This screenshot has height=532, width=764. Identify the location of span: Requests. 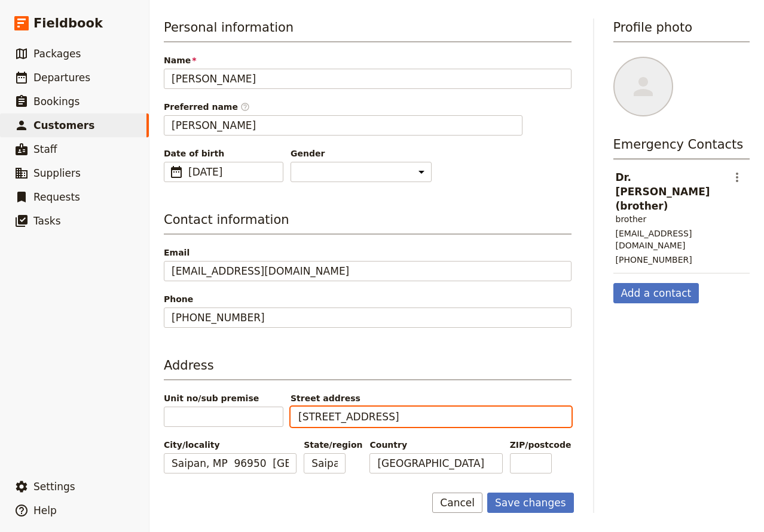
(56, 197).